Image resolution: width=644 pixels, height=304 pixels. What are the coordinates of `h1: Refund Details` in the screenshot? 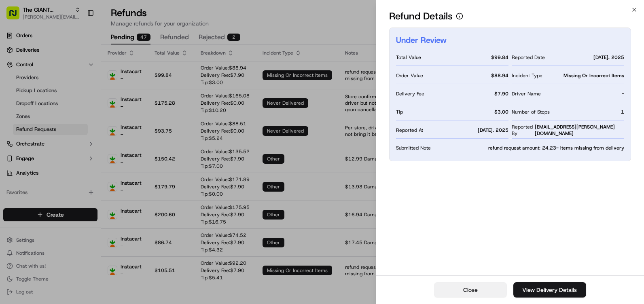 It's located at (420, 16).